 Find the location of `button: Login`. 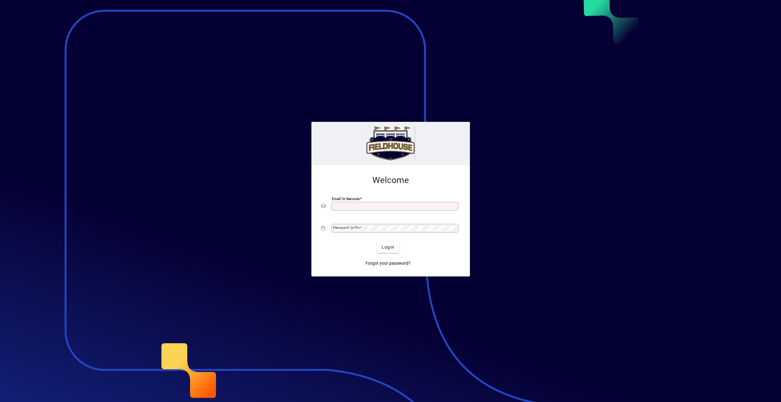

button: Login is located at coordinates (388, 248).